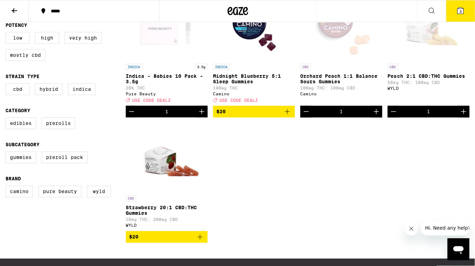 This screenshot has width=475, height=266. Describe the element at coordinates (58, 123) in the screenshot. I see `label: Prerolls` at that location.